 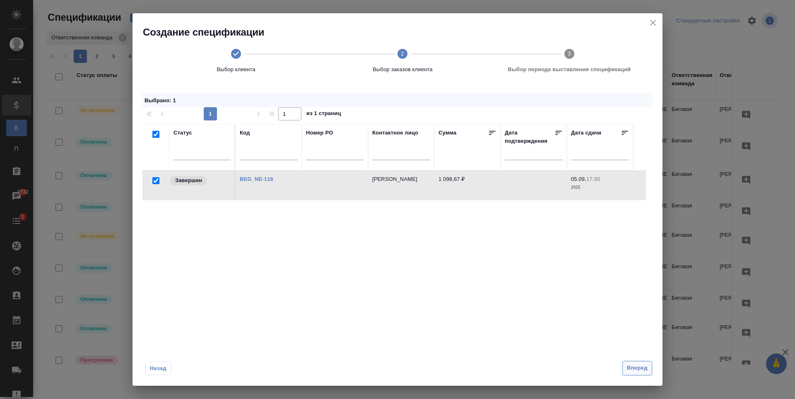 What do you see at coordinates (256, 179) in the screenshot?
I see `a: BEG_NE-116` at bounding box center [256, 179].